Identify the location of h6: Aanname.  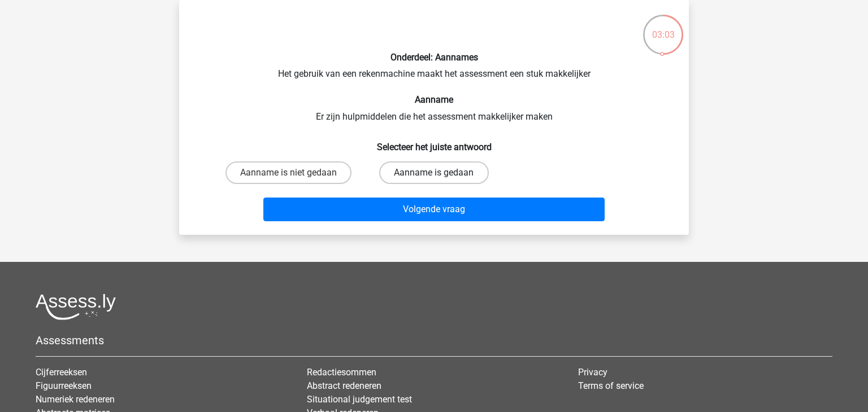
(434, 99).